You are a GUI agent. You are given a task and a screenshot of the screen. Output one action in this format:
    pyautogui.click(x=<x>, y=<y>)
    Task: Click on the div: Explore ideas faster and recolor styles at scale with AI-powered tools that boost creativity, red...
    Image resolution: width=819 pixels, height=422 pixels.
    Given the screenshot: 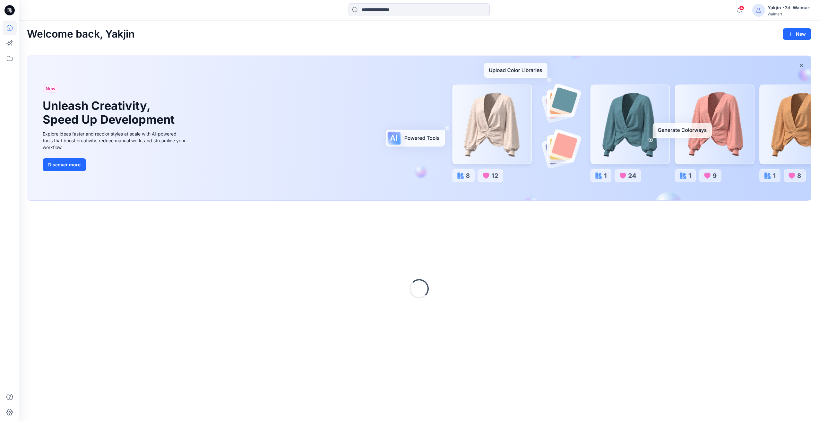 What is the action you would take?
    pyautogui.click(x=115, y=140)
    